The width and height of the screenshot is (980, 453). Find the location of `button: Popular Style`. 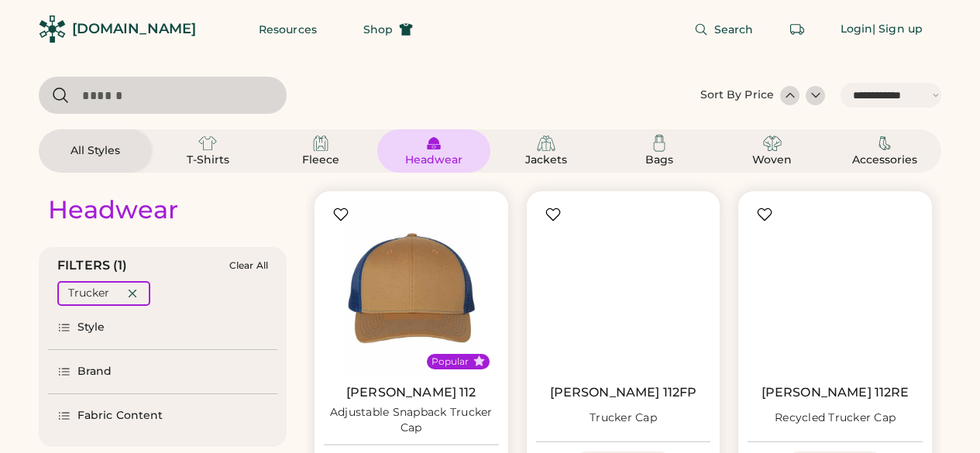

button: Popular Style is located at coordinates (479, 361).